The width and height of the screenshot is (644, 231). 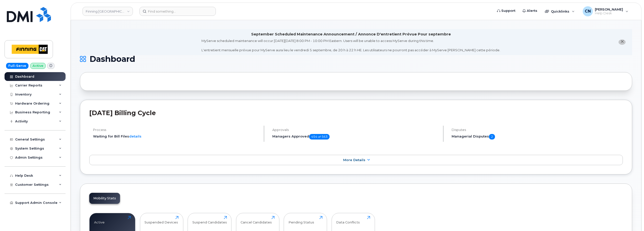 What do you see at coordinates (622, 42) in the screenshot?
I see `button: close notification` at bounding box center [622, 42].